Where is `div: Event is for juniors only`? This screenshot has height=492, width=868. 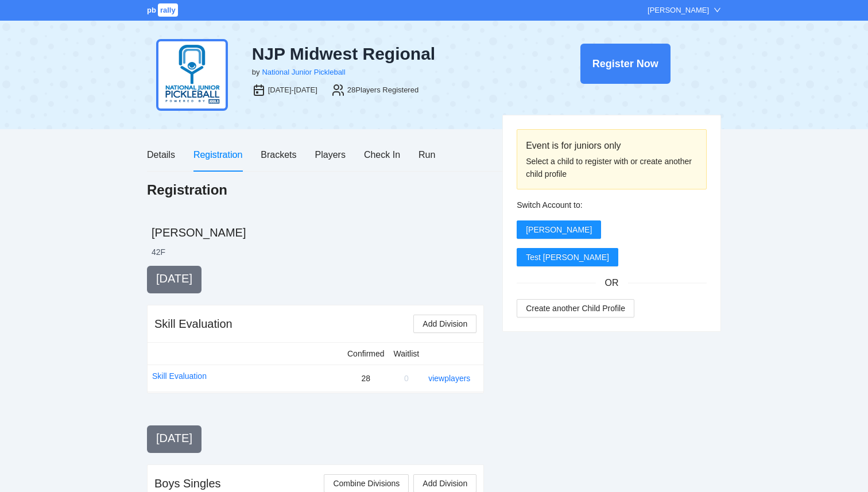 div: Event is for juniors only is located at coordinates (612, 145).